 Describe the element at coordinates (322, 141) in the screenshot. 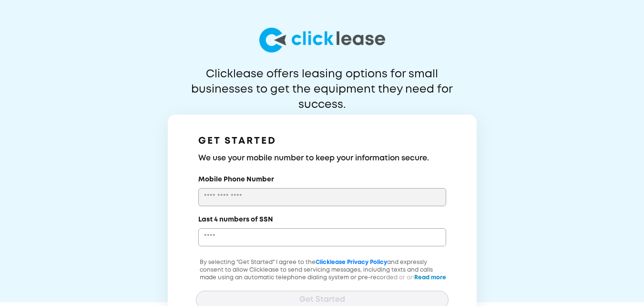

I see `h1: GET STARTED` at that location.